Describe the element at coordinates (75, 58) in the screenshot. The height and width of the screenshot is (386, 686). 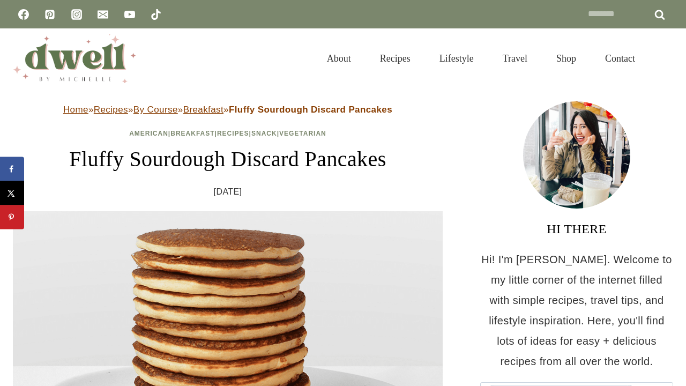
I see `a: DWELL by michelle` at that location.